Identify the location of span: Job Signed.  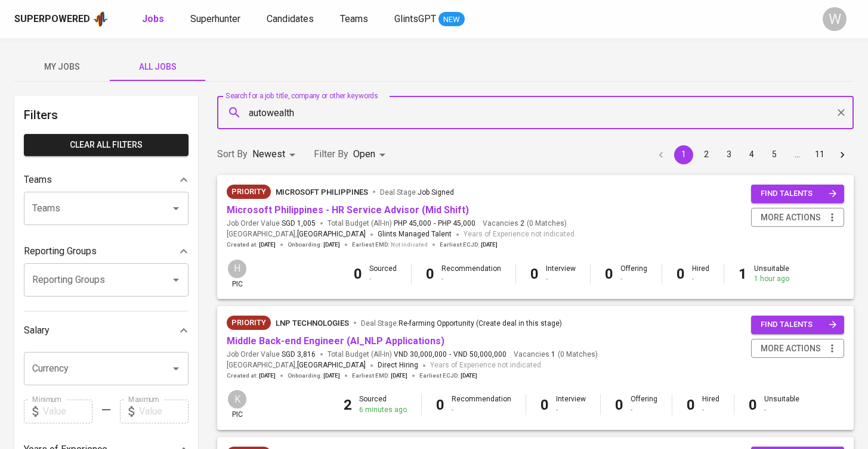
(435, 193).